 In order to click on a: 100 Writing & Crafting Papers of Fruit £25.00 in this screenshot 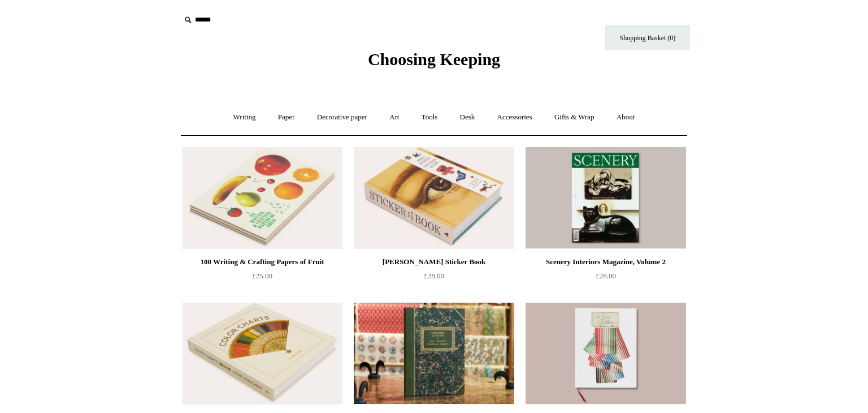, I will do `click(262, 278)`.